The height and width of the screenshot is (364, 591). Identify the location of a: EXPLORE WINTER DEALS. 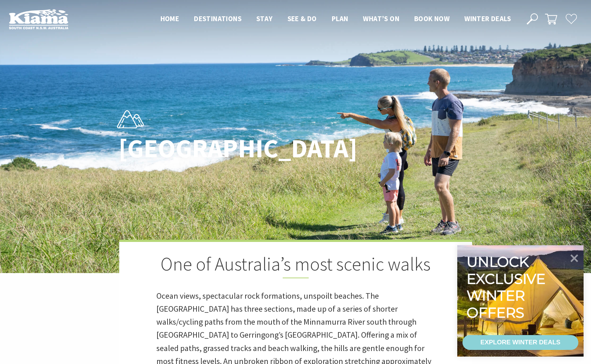
(520, 343).